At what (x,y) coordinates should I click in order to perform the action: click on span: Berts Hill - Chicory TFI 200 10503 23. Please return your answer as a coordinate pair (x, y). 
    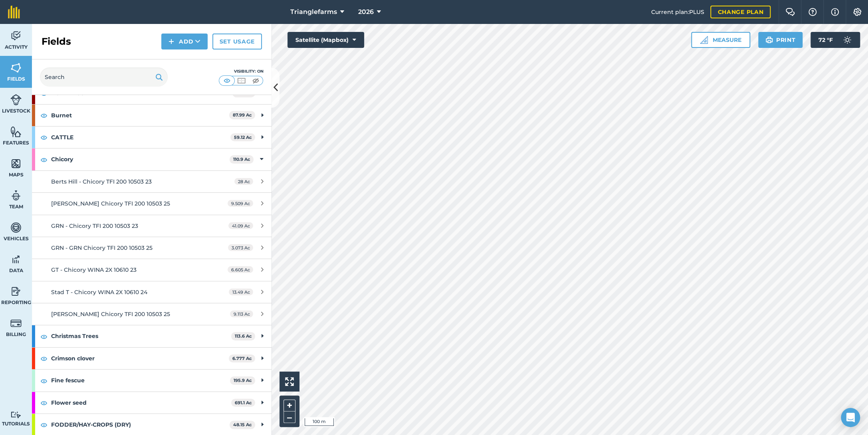
    Looking at the image, I should click on (102, 182).